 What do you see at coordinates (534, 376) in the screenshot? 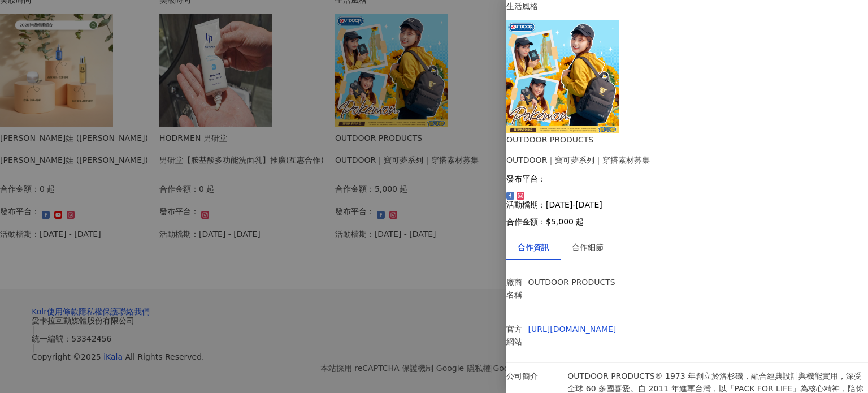
I see `p: 公司簡介` at bounding box center [534, 376].